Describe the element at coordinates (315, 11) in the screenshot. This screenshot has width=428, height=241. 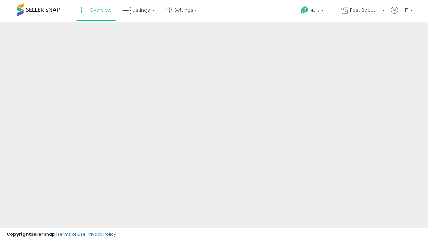
I see `a: Help` at that location.